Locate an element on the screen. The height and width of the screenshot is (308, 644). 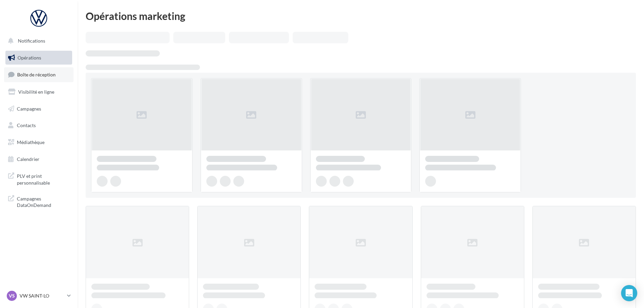
div: Opérations marketing is located at coordinates (361, 16).